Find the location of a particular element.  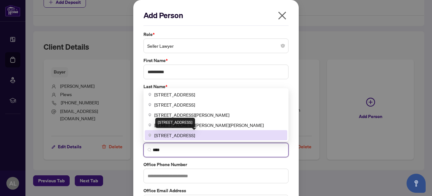

h2: Add Person is located at coordinates (216, 15).